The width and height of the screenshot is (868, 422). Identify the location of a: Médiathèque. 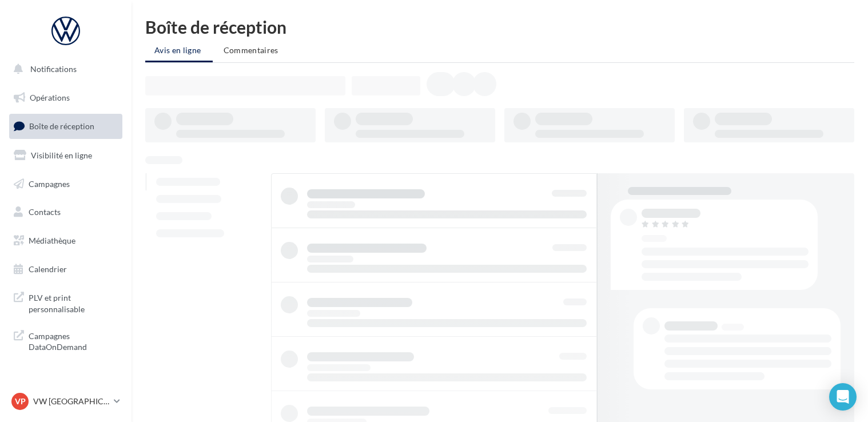
(66, 241).